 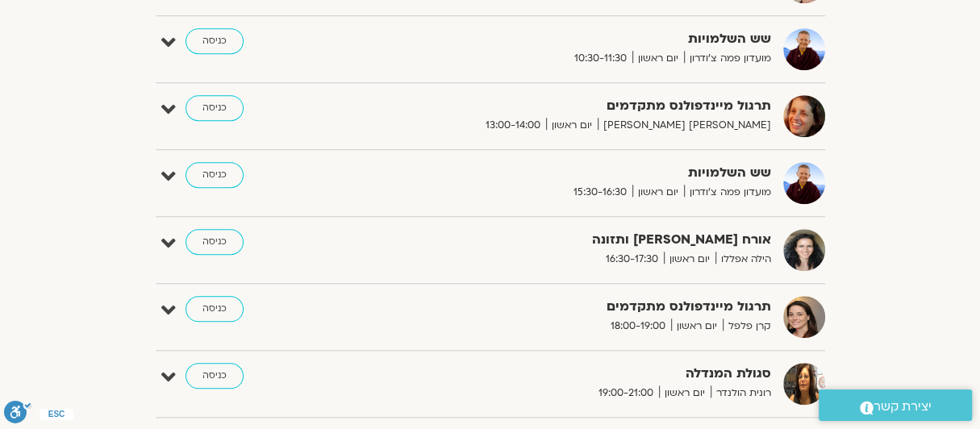 What do you see at coordinates (638, 326) in the screenshot?
I see `span: 18:00-19:00` at bounding box center [638, 326].